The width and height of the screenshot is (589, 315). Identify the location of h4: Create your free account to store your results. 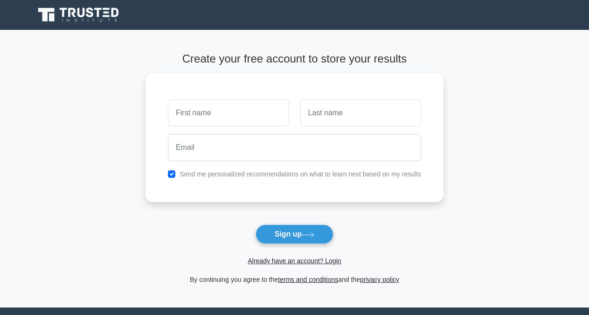
(294, 59).